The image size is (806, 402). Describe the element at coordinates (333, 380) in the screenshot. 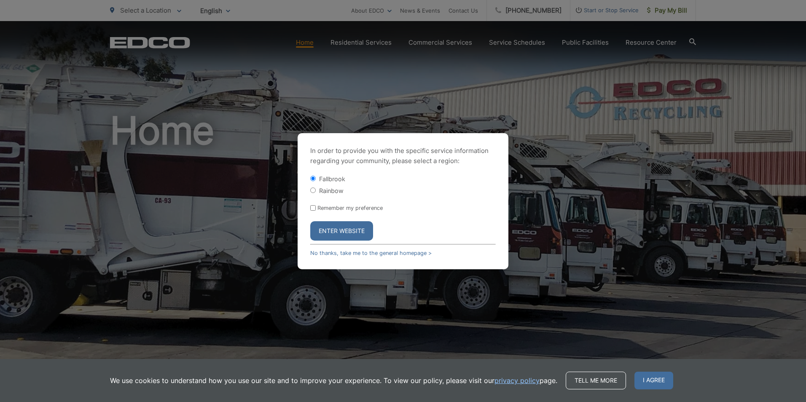

I see `p: We use cookies to understand how you use our site and to improve your experience. To view our pol...` at that location.